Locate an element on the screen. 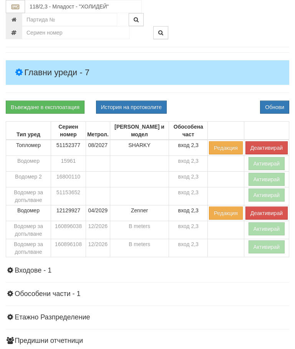 The width and height of the screenshot is (295, 349). td: 160896038 is located at coordinates (68, 230).